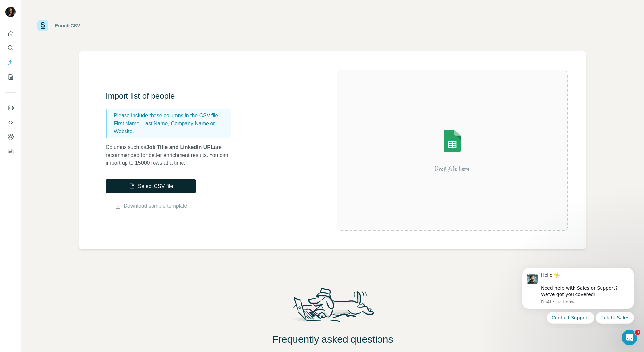  I want to click on button: Feedback, so click(11, 151).